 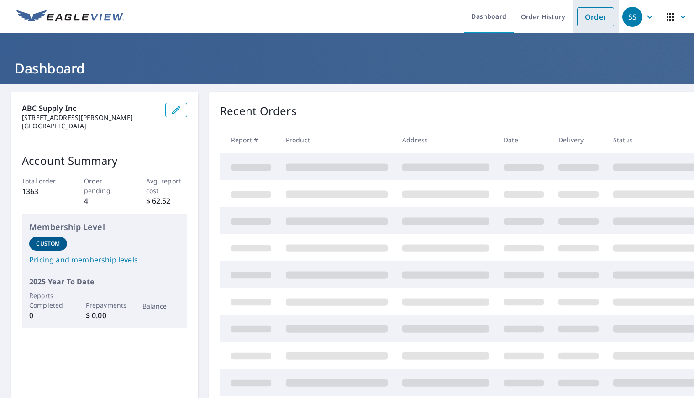 What do you see at coordinates (48, 316) in the screenshot?
I see `p: 0` at bounding box center [48, 316].